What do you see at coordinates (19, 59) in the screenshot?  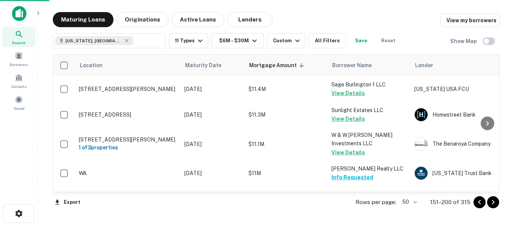 I see `a: Borrowers` at bounding box center [19, 59].